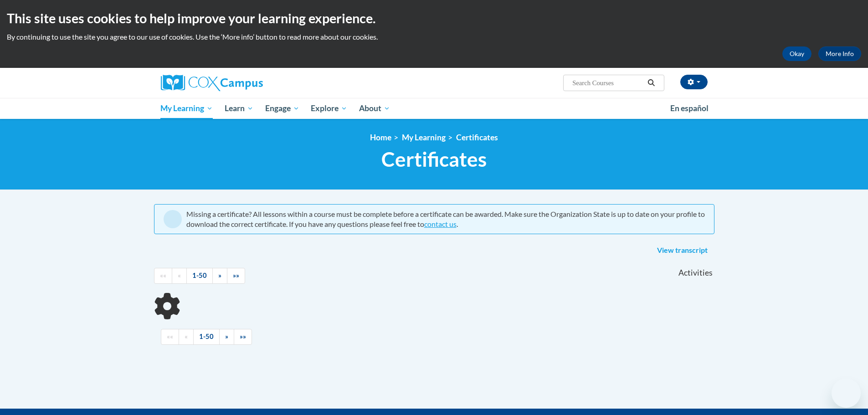 The width and height of the screenshot is (868, 415). Describe the element at coordinates (797, 54) in the screenshot. I see `button: Okay` at that location.